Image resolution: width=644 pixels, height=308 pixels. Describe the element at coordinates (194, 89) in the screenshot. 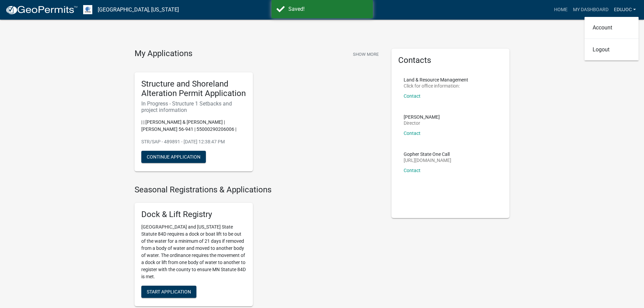

I see `h5: Structure and Shoreland Alteration Permit Application` at that location.